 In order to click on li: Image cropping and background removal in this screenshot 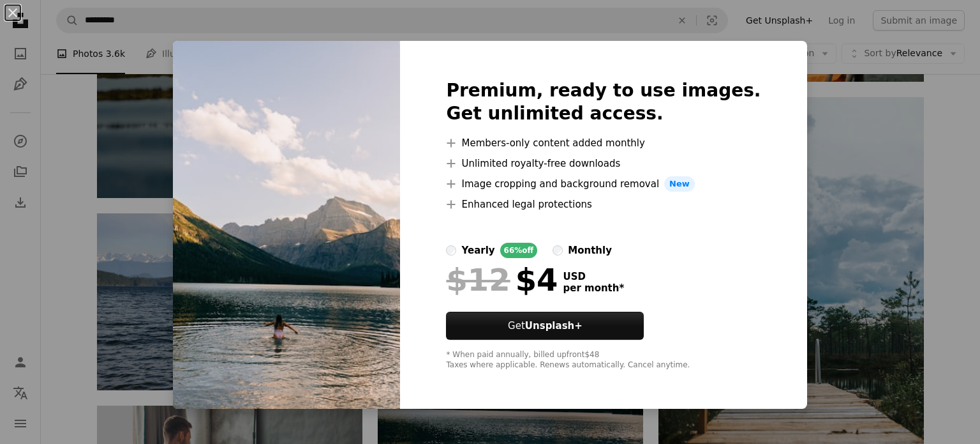, I will do `click(603, 184)`.